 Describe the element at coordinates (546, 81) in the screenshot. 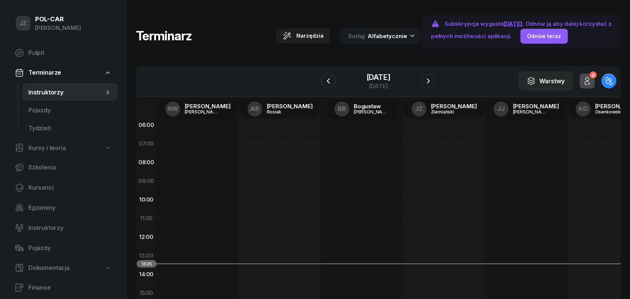

I see `button: Warstwy` at that location.